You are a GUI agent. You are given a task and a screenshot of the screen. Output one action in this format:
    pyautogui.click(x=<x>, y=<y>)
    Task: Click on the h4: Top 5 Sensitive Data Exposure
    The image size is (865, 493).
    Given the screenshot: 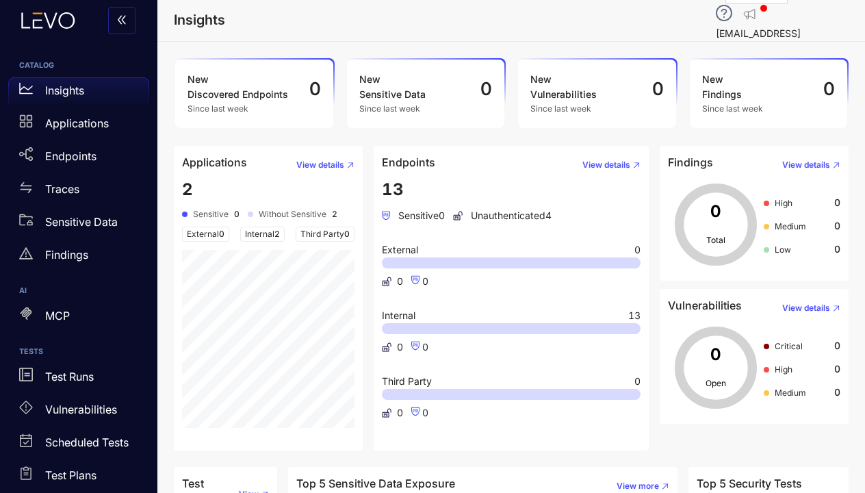 What is the action you would take?
    pyautogui.click(x=376, y=483)
    